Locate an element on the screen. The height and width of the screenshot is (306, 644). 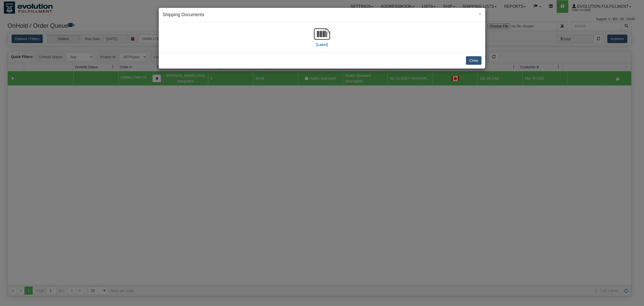
label: [Label] is located at coordinates (322, 45).